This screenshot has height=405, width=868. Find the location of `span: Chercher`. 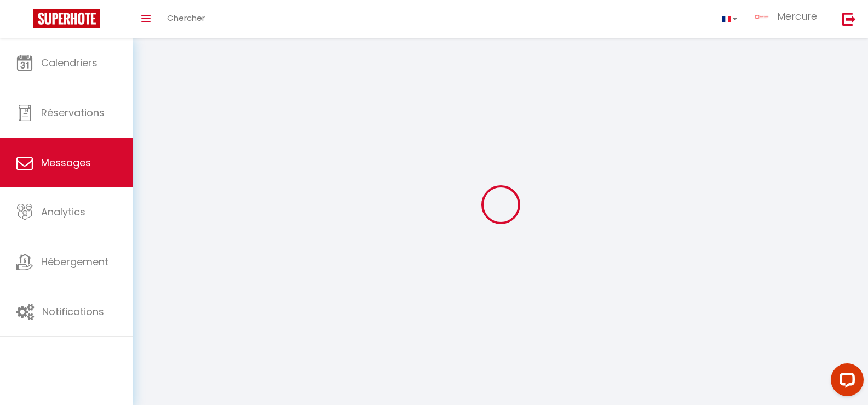

span: Chercher is located at coordinates (186, 18).